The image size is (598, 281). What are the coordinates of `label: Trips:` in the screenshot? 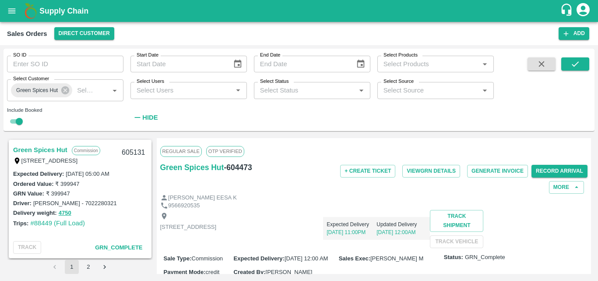 It's located at (21, 223).